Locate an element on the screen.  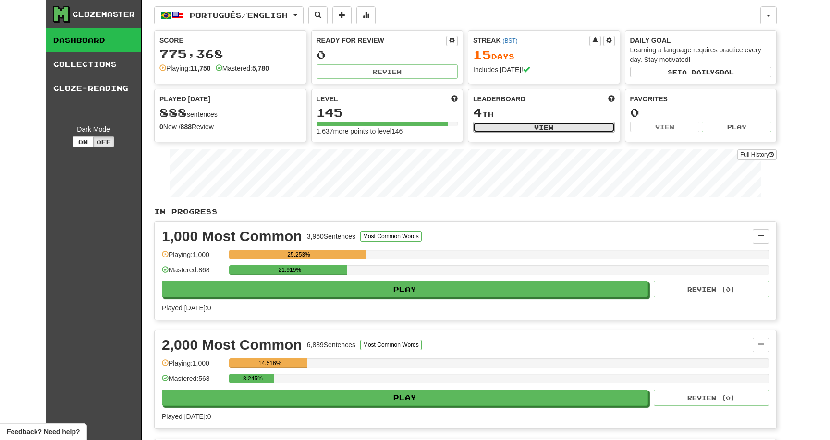
div: Clozemaster is located at coordinates (104, 14).